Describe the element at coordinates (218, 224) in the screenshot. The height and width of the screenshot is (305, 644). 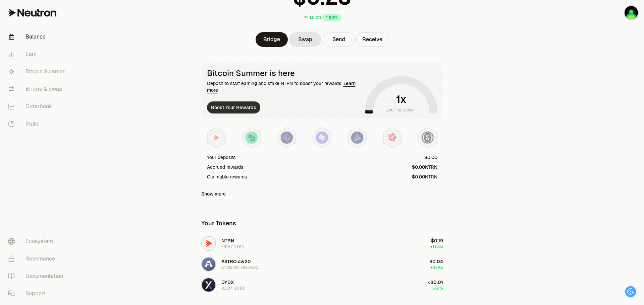
I see `div: Your Tokens` at that location.